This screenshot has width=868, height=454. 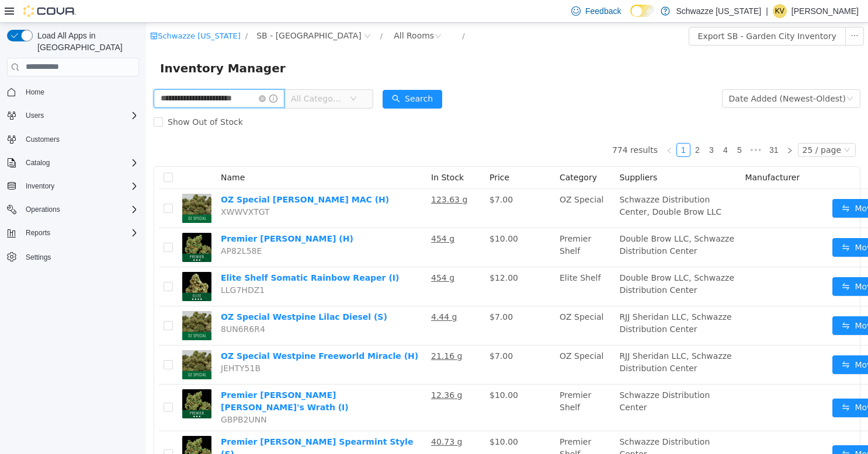 What do you see at coordinates (492, 155) in the screenshot?
I see `span: Suppliers` at bounding box center [492, 155].